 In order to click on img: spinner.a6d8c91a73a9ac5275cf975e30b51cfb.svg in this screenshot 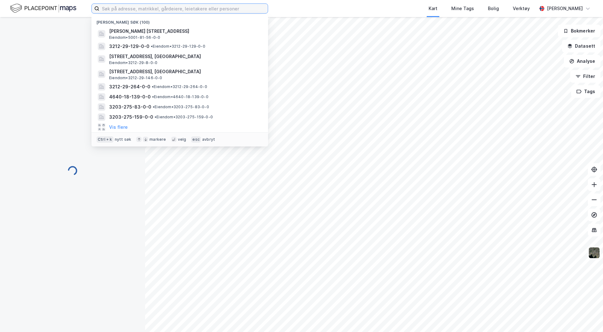, I will do `click(73, 171)`.